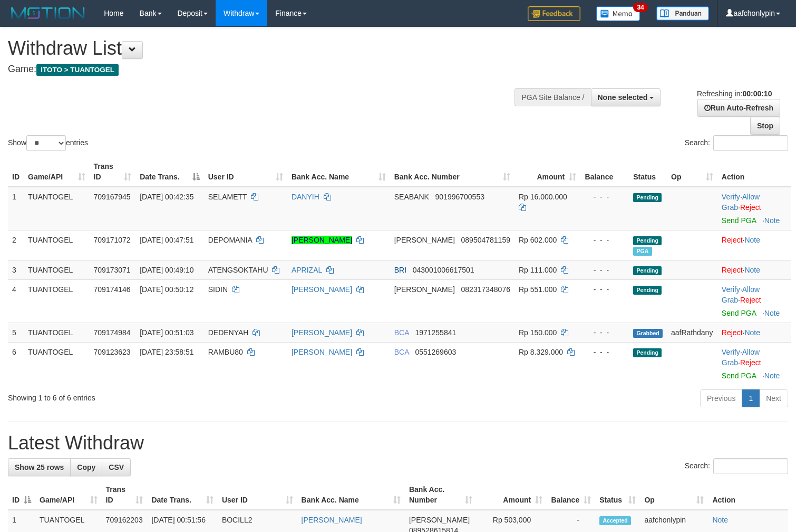 This screenshot has width=796, height=532. What do you see at coordinates (721, 399) in the screenshot?
I see `a: Previous` at bounding box center [721, 399].